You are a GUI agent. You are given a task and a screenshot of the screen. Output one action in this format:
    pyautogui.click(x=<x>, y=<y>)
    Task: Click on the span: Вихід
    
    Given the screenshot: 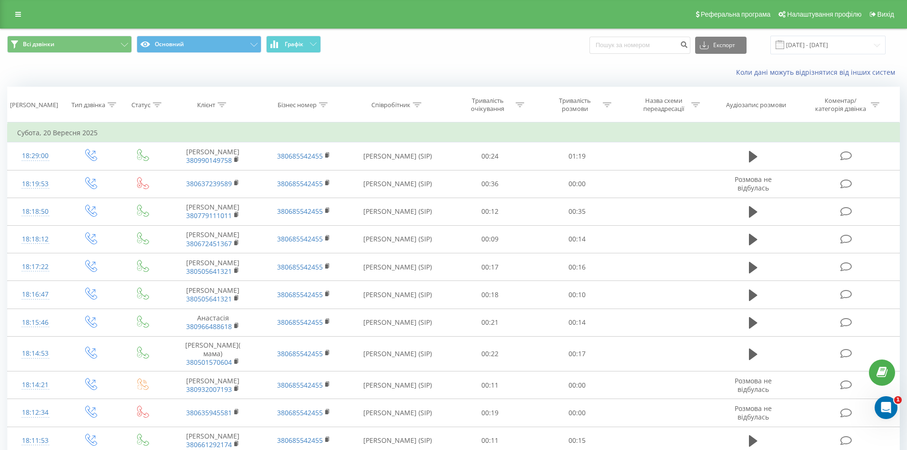 What is the action you would take?
    pyautogui.click(x=886, y=14)
    